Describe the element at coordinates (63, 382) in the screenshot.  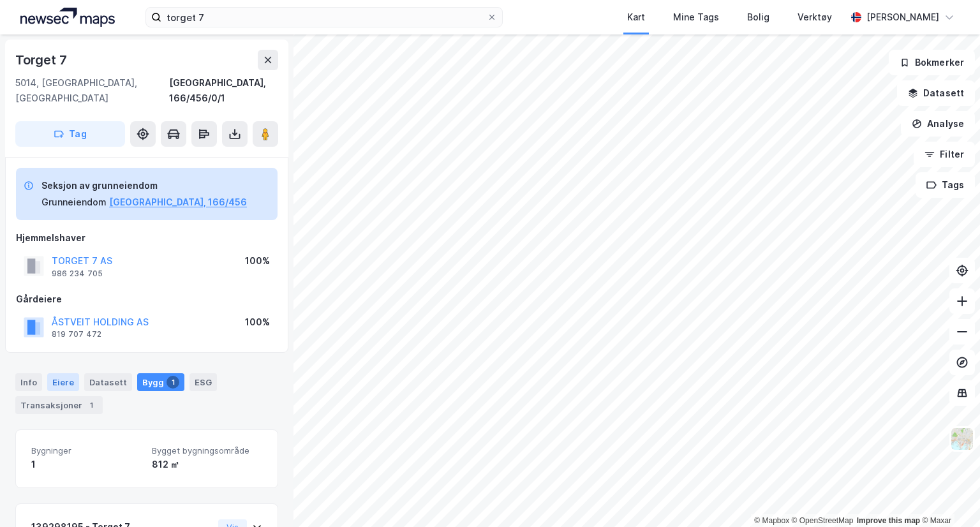
I see `div: Eiere` at that location.